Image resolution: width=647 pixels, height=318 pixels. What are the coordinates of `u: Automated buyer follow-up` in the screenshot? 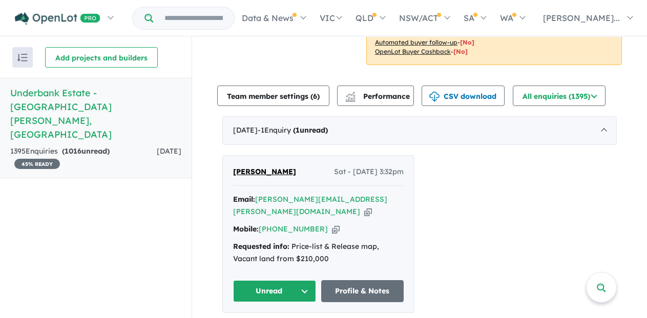 It's located at (416, 42).